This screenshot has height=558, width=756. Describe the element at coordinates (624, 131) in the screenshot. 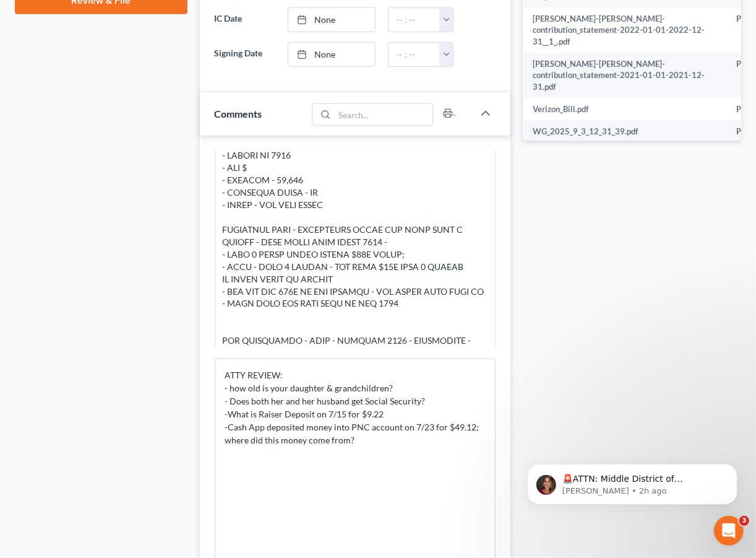

I see `td: WG_2025_9_3_12_31_39.pdf` at that location.